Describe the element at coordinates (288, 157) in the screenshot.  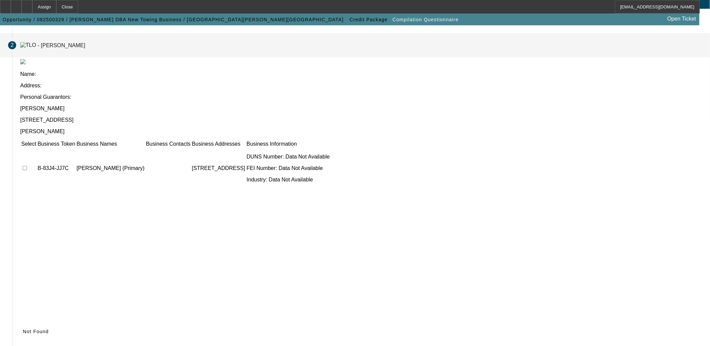
I see `p: DUNS Number: Data Not Available` at that location.